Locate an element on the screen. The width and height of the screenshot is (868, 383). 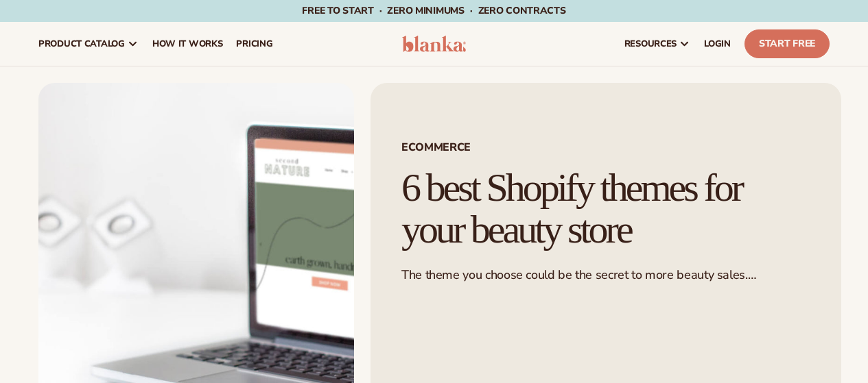
h1: 6 best Shopify themes for your beauty store is located at coordinates (606, 209).